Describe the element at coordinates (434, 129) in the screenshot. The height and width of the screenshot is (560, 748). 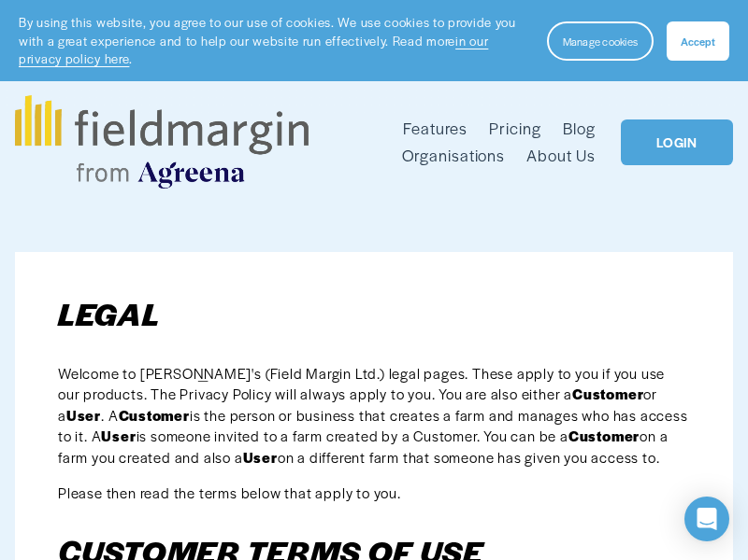
I see `a: folder dropdown` at that location.